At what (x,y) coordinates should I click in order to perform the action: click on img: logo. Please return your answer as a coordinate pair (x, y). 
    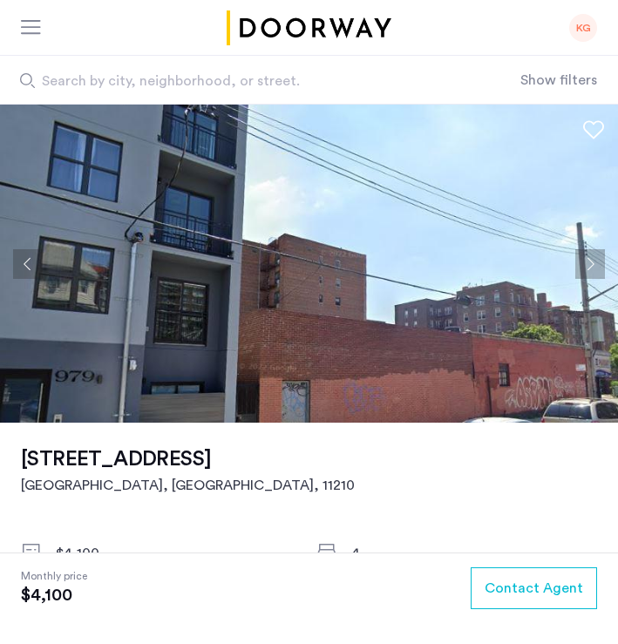
    Looking at the image, I should click on (309, 28).